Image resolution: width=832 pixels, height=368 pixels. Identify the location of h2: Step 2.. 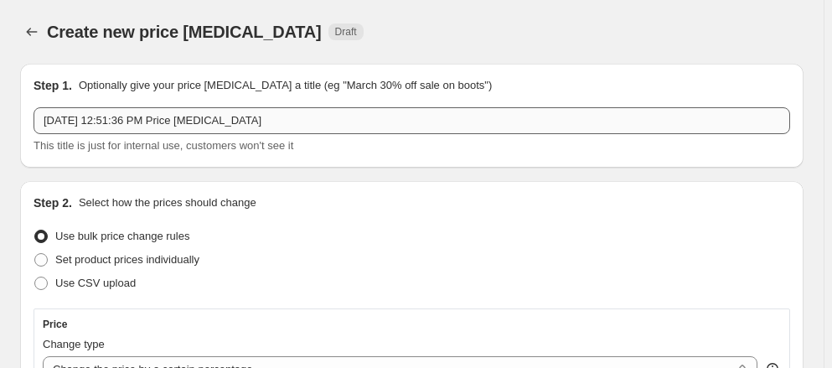
(53, 203).